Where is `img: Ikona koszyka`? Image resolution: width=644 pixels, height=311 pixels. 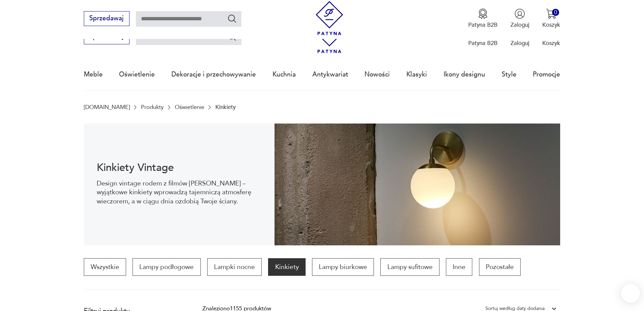 img: Ikona koszyka is located at coordinates (551, 14).